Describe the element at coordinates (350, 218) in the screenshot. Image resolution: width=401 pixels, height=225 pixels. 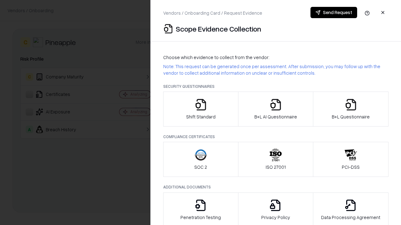
I see `p: Data Processing Agreement` at that location.